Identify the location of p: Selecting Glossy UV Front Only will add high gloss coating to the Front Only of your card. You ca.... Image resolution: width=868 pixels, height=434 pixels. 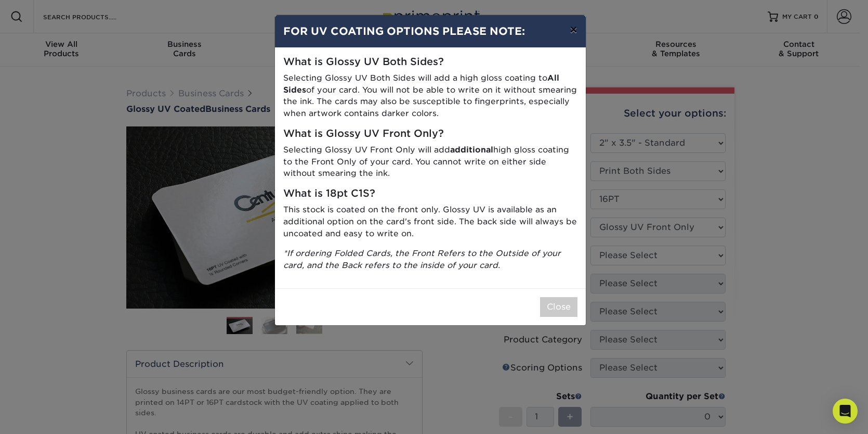
(430, 162).